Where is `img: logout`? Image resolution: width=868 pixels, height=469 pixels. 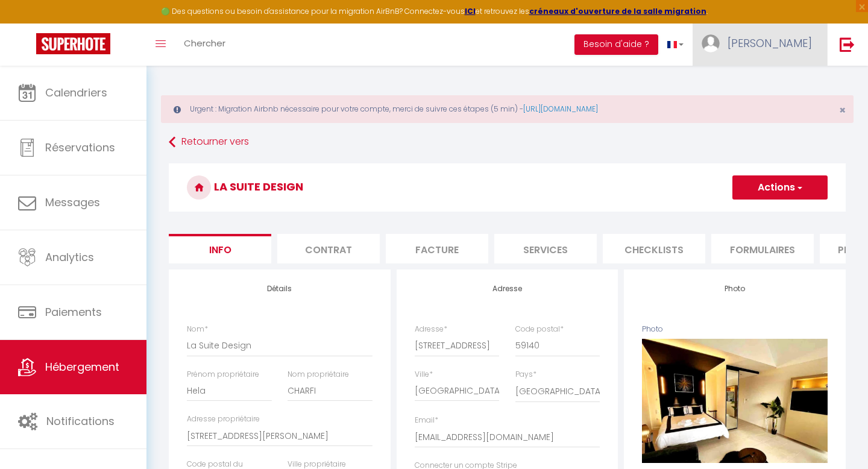
img: logout is located at coordinates (847, 44).